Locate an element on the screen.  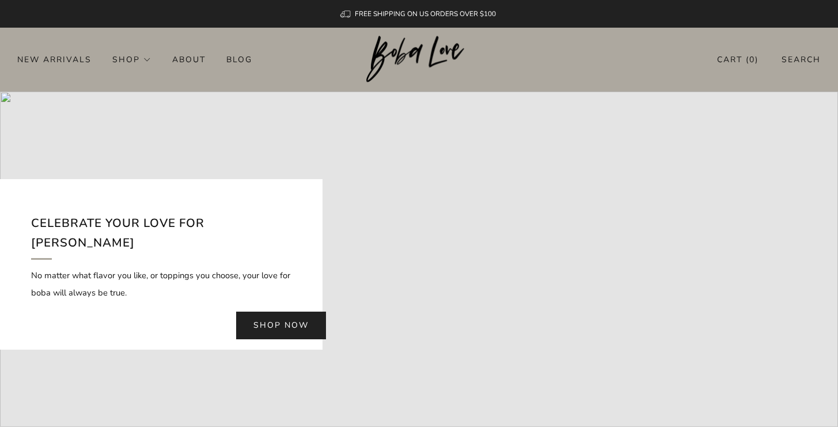
a: About is located at coordinates (189, 59).